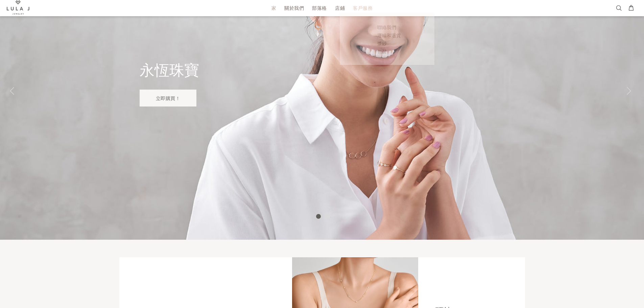 This screenshot has width=644, height=308. Describe the element at coordinates (382, 43) in the screenshot. I see `font: 漿紗` at that location.